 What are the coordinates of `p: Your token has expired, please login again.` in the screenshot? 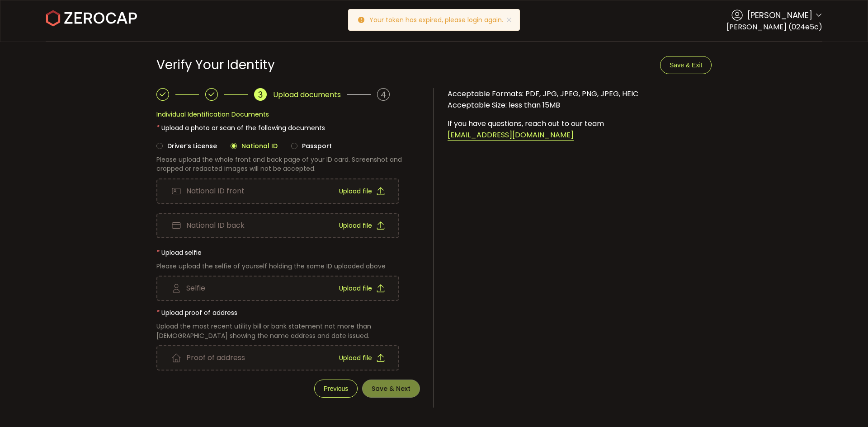 It's located at (440, 20).